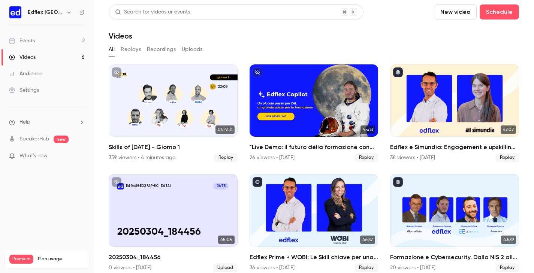 The image size is (534, 273). I want to click on a: 43:39Formazione e Cybersecurity. Dalla NIS 2 alla cyber-escalation: la risposta di Edflex Prime e..., so click(454, 223).